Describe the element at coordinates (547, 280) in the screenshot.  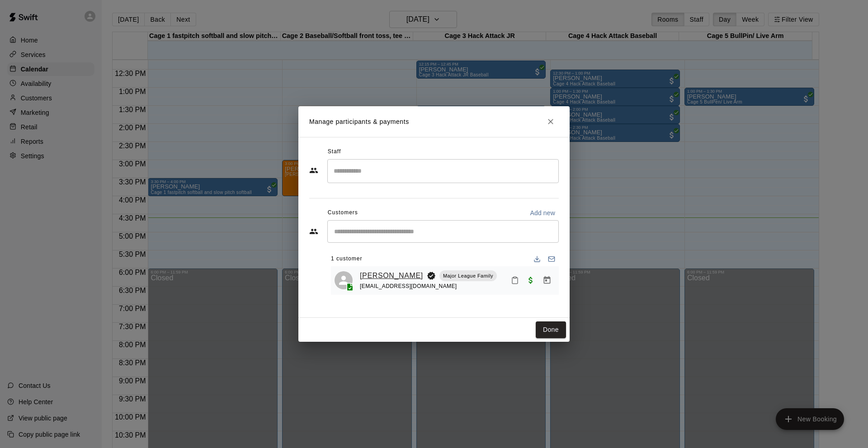
I see `button: Manage bookings & payment` at that location.